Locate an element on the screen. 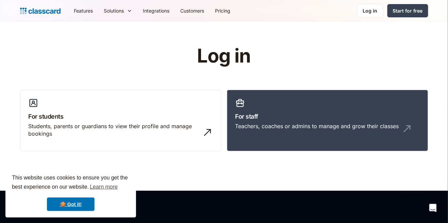  a: home is located at coordinates (40, 11).